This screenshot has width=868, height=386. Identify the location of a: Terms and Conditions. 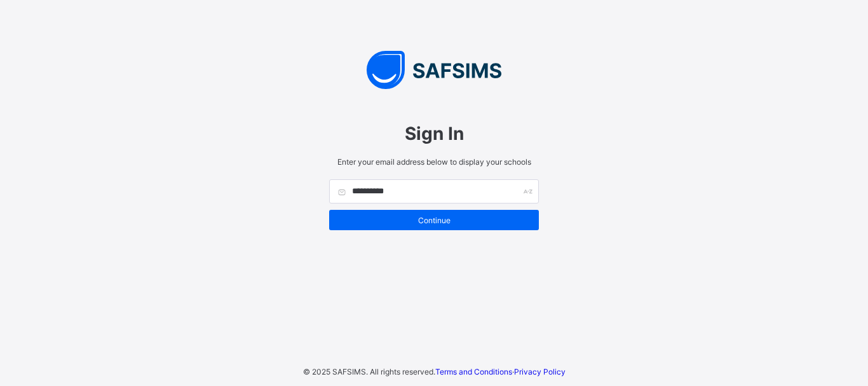
(473, 372).